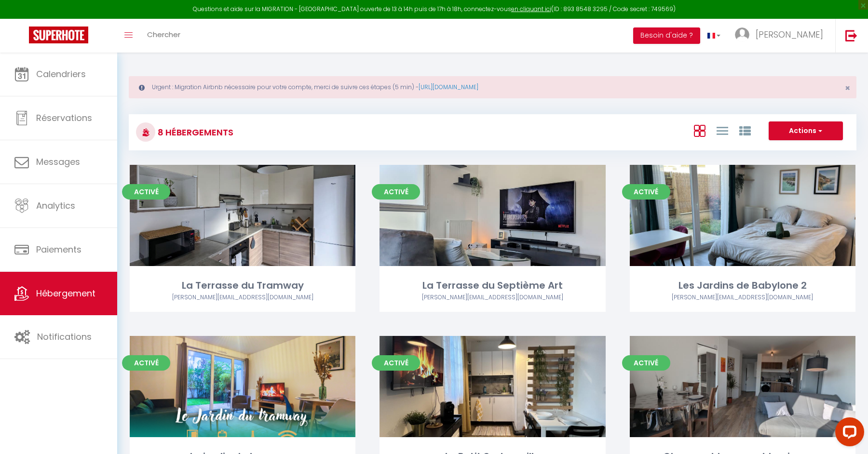  What do you see at coordinates (65, 293) in the screenshot?
I see `span: Hébergement` at bounding box center [65, 293].